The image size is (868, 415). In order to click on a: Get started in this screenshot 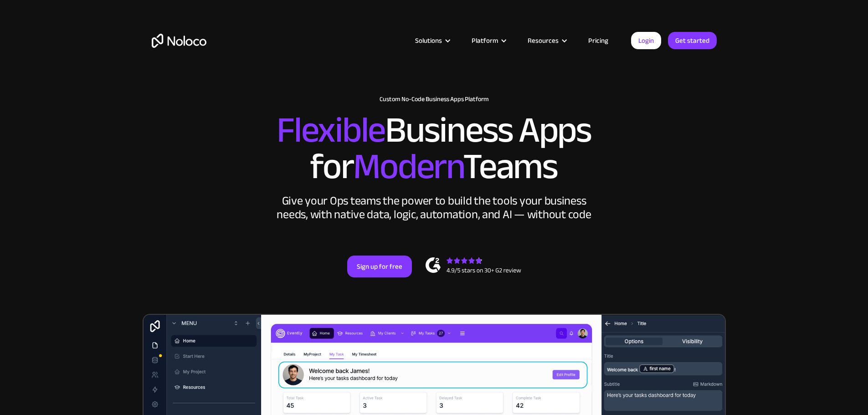, I will do `click(692, 40)`.